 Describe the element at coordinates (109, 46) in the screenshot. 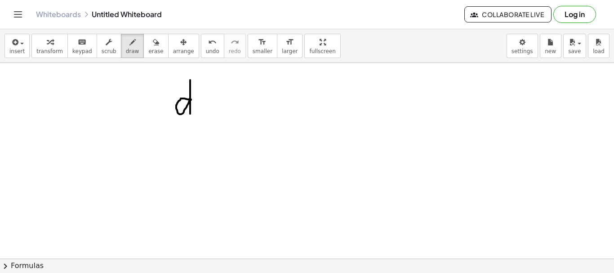

I see `button: scrub` at that location.